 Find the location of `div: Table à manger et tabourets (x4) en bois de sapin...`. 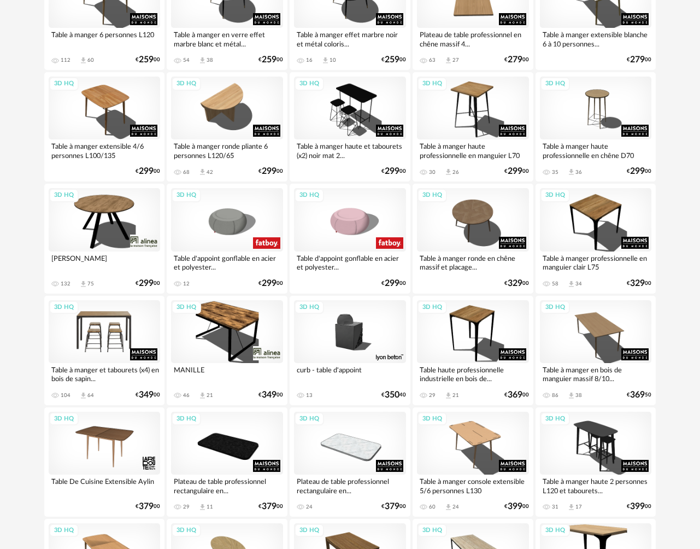

div: Table à manger et tabourets (x4) en bois de sapin... is located at coordinates (104, 374).